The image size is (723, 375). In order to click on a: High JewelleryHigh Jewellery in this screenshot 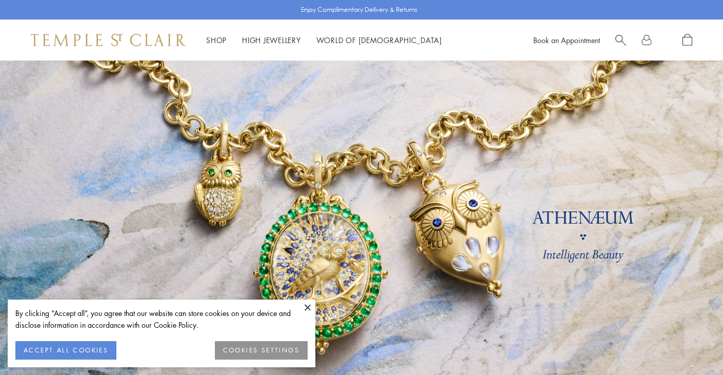, I will do `click(271, 40)`.